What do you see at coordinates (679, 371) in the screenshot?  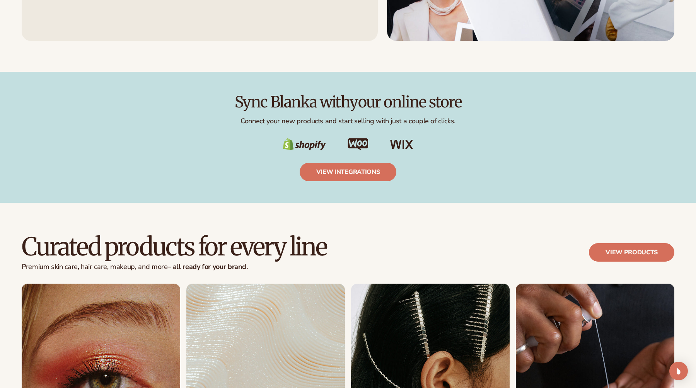 I see `div: Open Intercom Messenger` at bounding box center [679, 371].